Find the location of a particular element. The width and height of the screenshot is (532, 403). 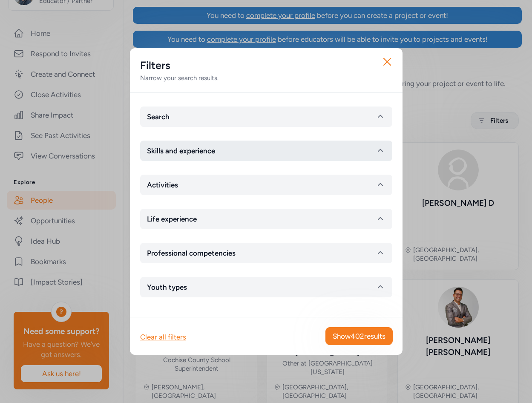

button: Activities is located at coordinates (266, 185).